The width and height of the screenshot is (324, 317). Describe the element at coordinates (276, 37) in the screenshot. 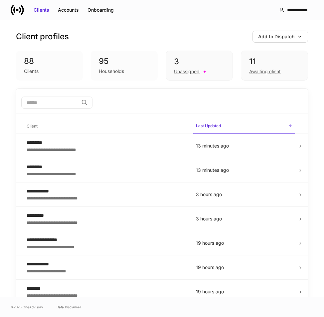

I see `div: Add to Dispatch` at that location.